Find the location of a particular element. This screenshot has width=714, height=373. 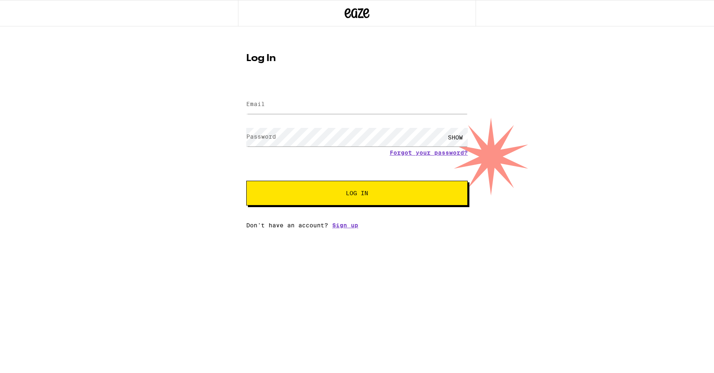

a: Forgot your password? is located at coordinates (428, 153).